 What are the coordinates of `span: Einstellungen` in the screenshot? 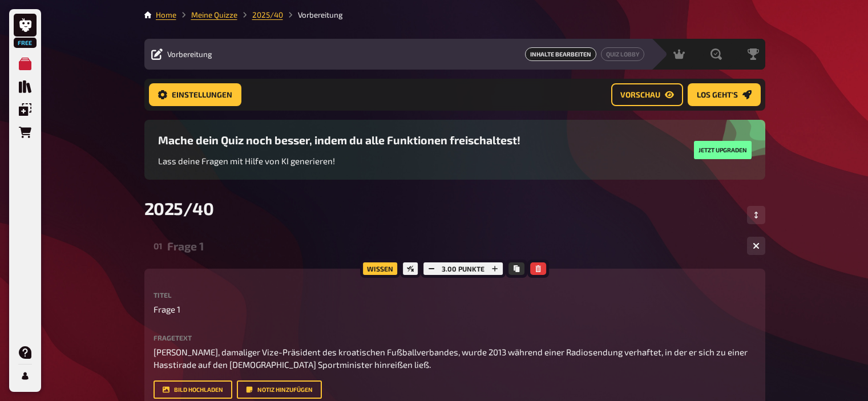 It's located at (202, 95).